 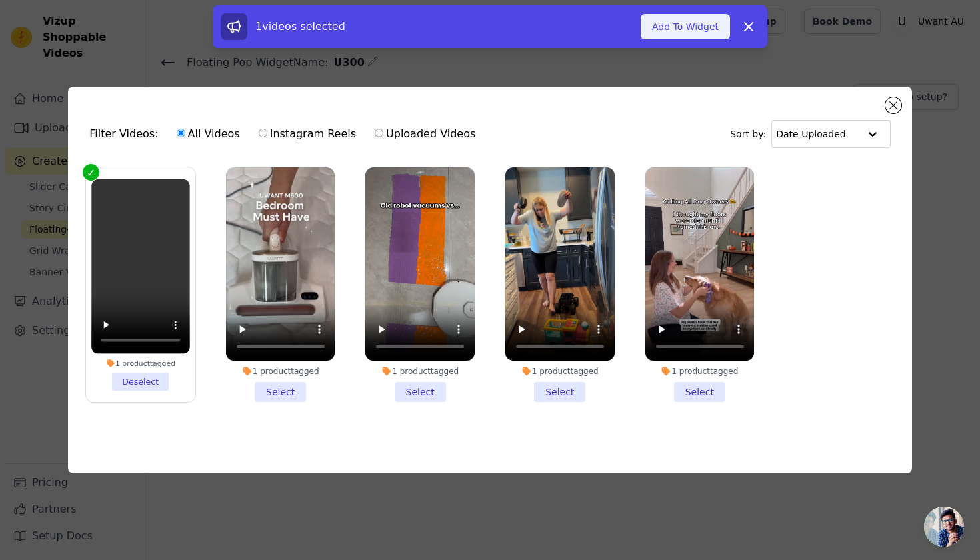 What do you see at coordinates (307, 134) in the screenshot?
I see `label: Instagram Reels` at bounding box center [307, 134].